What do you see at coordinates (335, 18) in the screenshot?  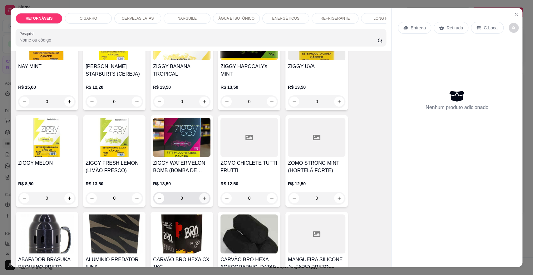 I see `p: REFRIGERANTE` at bounding box center [335, 18].